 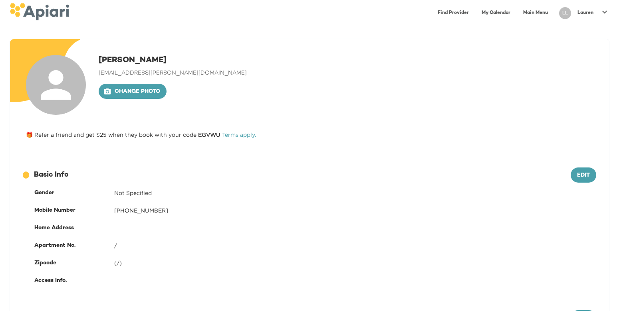 What do you see at coordinates (496, 13) in the screenshot?
I see `a: My Calendar` at bounding box center [496, 13].